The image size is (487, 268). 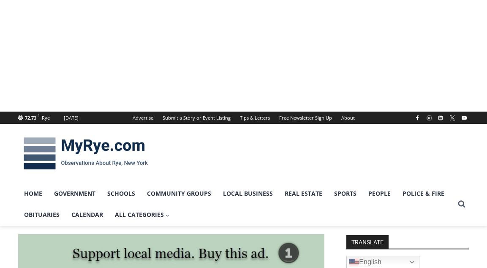 I want to click on span: All Categories, so click(x=142, y=214).